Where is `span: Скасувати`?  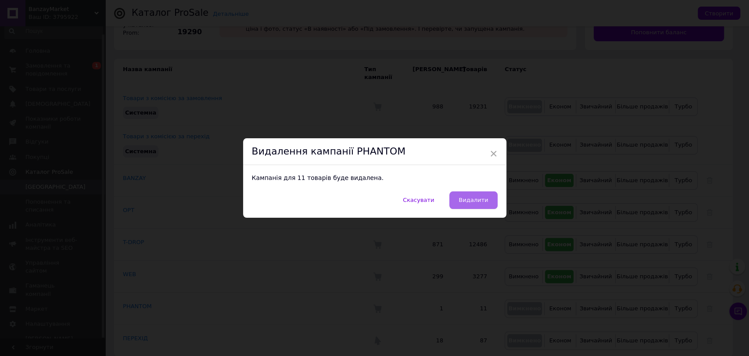
span: Скасувати is located at coordinates (418, 200).